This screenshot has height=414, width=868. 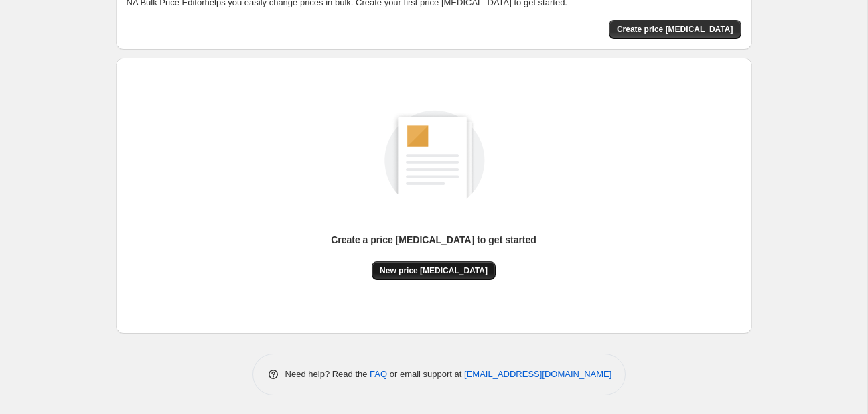 I want to click on a: FAQ, so click(x=378, y=374).